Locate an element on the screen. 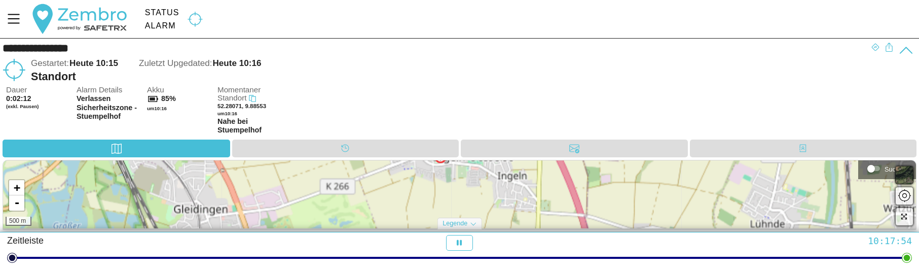 This screenshot has width=919, height=268. span: Akku is located at coordinates (179, 90).